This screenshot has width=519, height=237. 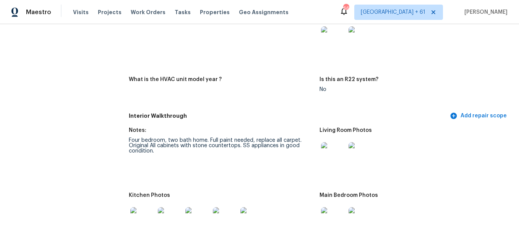 What do you see at coordinates (349, 195) in the screenshot?
I see `h5: Main Bedroom Photos` at bounding box center [349, 195].